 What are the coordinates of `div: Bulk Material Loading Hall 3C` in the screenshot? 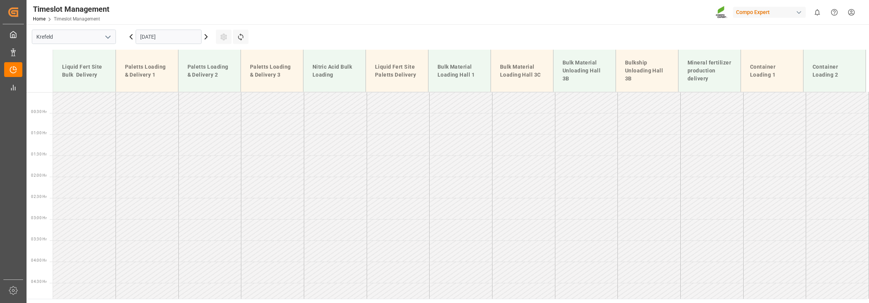 It's located at (522, 71).